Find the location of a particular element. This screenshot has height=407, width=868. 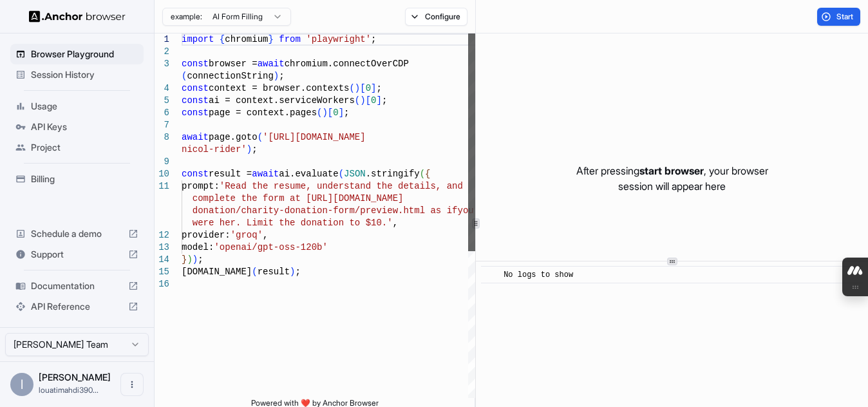

div: Support is located at coordinates (77, 254).